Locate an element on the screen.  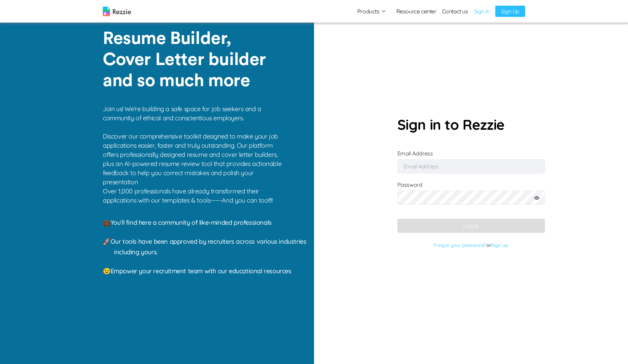
span: 🚀 Our tools have been approved by recruiters across various industries including yours. is located at coordinates (205, 247).